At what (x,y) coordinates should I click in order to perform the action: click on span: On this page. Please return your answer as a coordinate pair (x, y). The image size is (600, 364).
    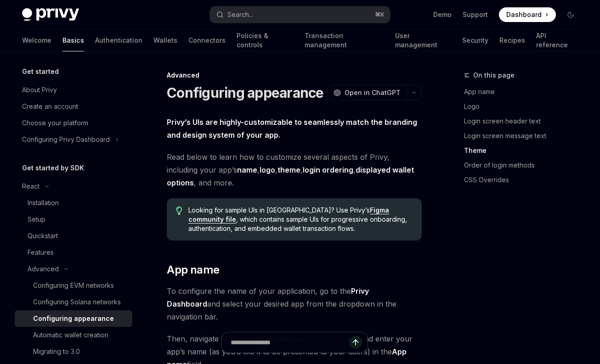
    Looking at the image, I should click on (494, 75).